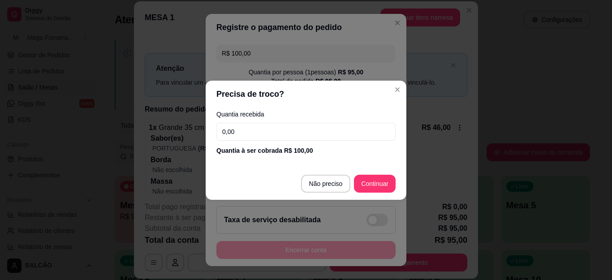 This screenshot has height=280, width=612. I want to click on button: Continuar, so click(375, 184).